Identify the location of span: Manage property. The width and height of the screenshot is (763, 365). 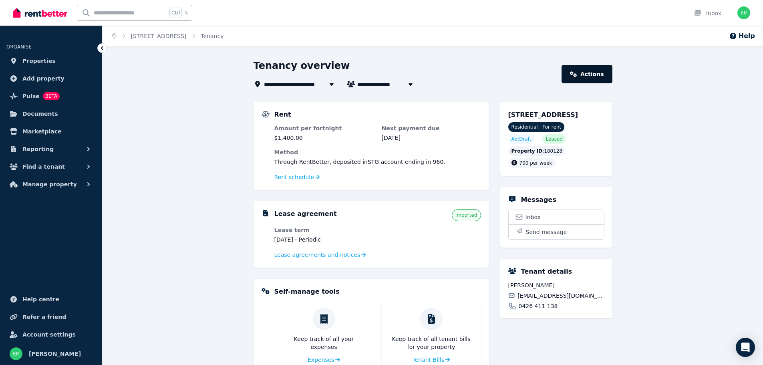
(50, 184).